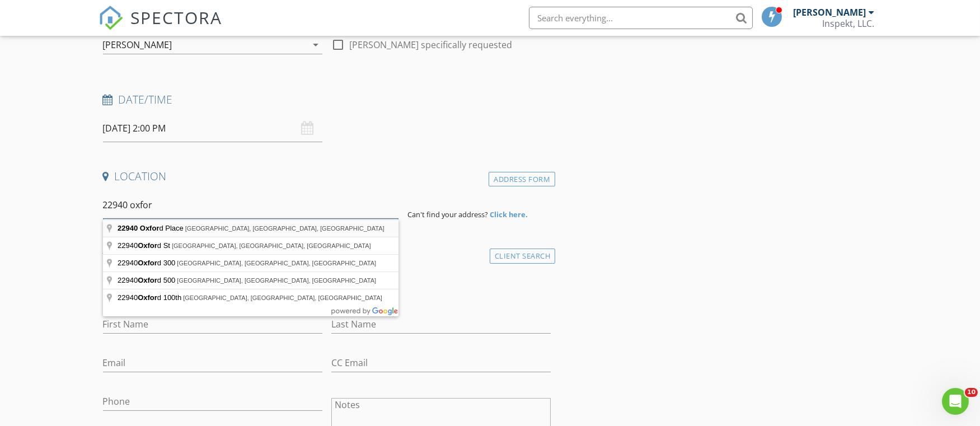 The image size is (980, 426). I want to click on span: 22940 d 300, so click(147, 262).